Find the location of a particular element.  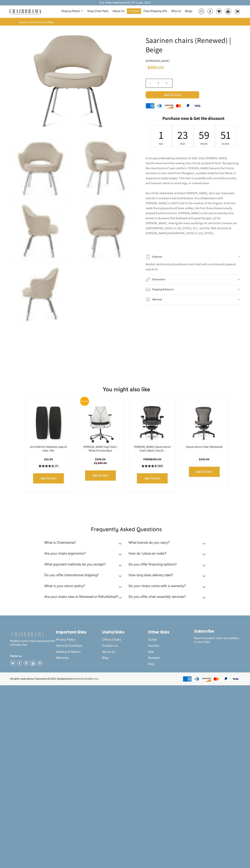

div: 4.5 rating (55 votes) is located at coordinates (152, 466).